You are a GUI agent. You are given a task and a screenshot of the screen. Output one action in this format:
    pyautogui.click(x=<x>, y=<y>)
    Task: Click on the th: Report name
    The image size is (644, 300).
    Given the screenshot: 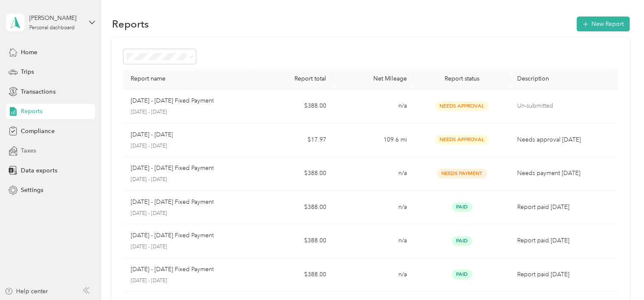 What is the action you would take?
    pyautogui.click(x=188, y=79)
    